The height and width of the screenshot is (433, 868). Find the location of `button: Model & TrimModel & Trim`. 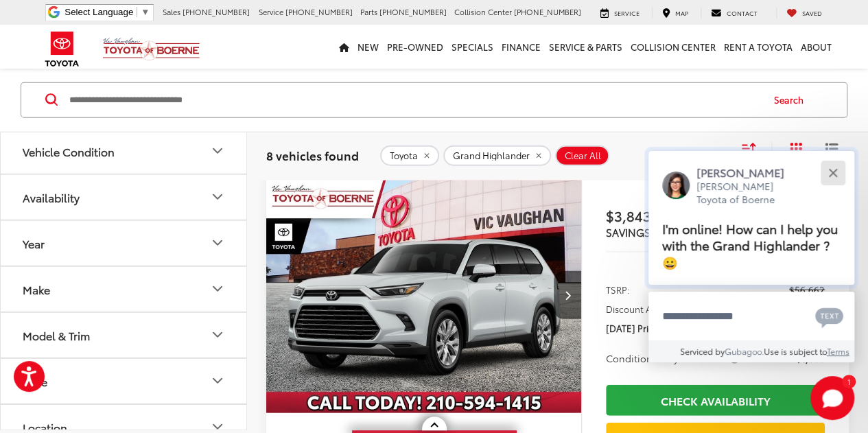

button: Model & TrimModel & Trim is located at coordinates (124, 334).